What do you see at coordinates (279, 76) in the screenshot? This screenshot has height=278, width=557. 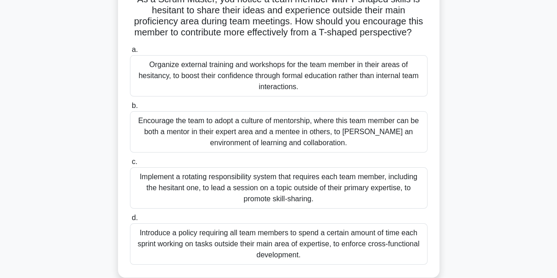 I see `div: Organize external training and workshops for the team member in their areas of hesitancy, to boos...` at bounding box center [279, 76].